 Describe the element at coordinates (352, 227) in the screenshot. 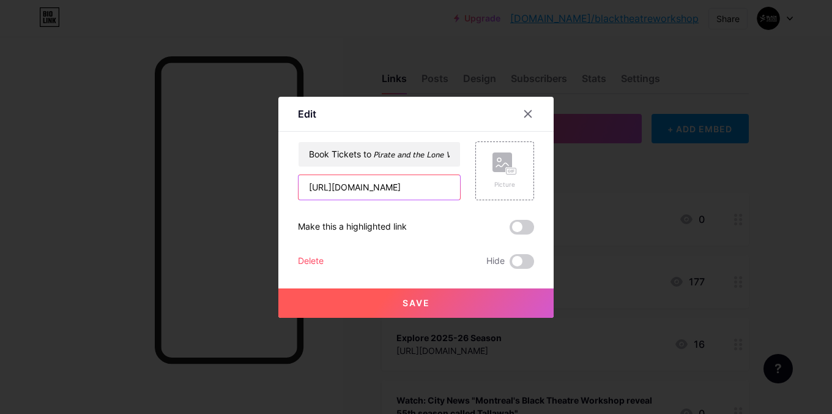

I see `div: Make this a highlighted link` at that location.